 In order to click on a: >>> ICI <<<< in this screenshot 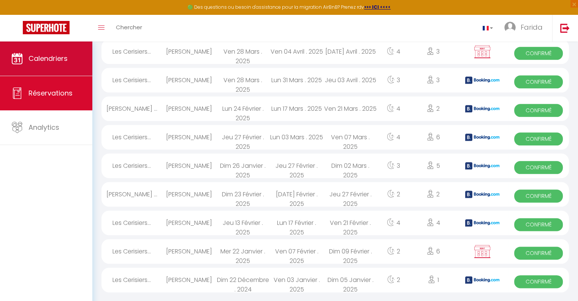, I will do `click(378, 7)`.